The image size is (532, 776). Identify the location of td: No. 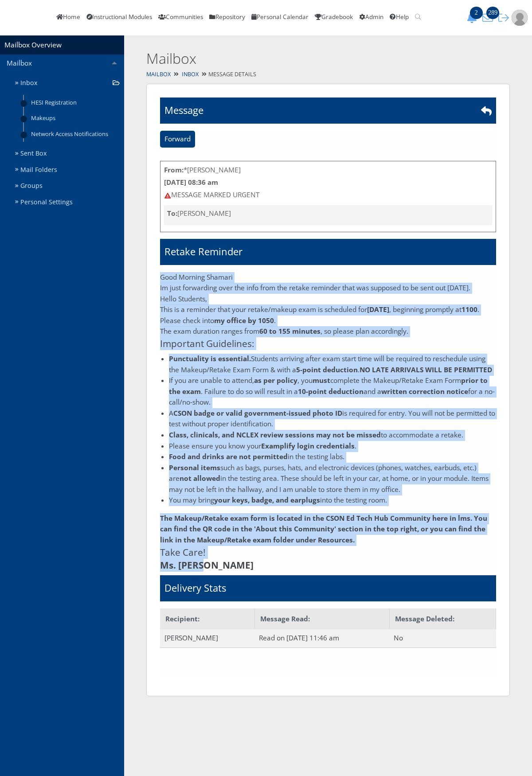
(442, 639).